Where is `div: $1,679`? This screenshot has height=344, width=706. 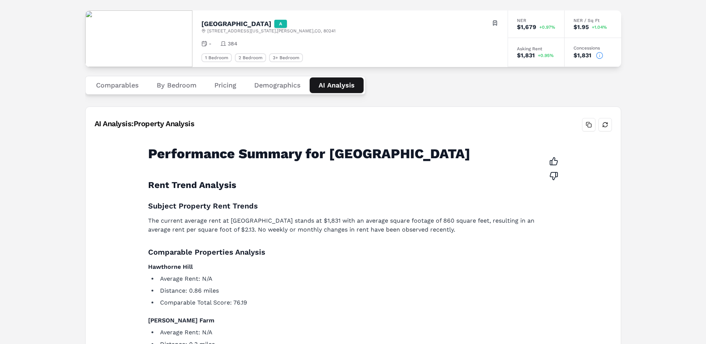 div: $1,679 is located at coordinates (527, 27).